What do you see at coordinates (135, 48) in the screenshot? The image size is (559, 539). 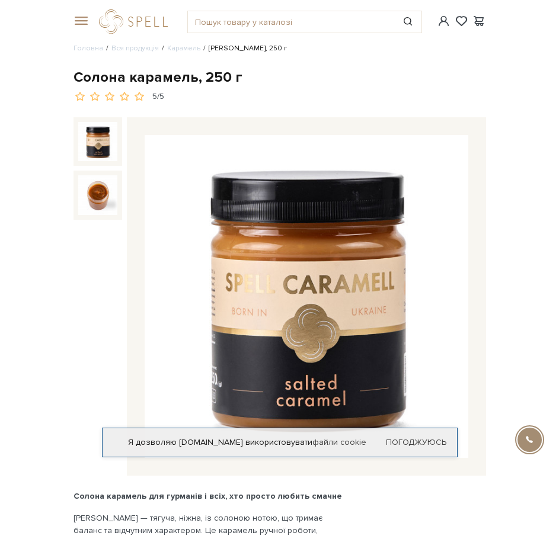 I see `a: Вся продукція` at bounding box center [135, 48].